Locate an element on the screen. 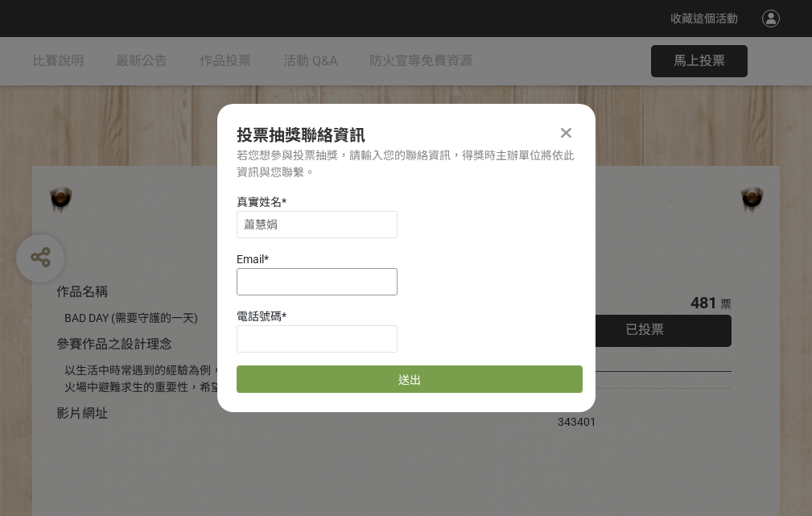 The image size is (812, 516). span: Email is located at coordinates (250, 259).